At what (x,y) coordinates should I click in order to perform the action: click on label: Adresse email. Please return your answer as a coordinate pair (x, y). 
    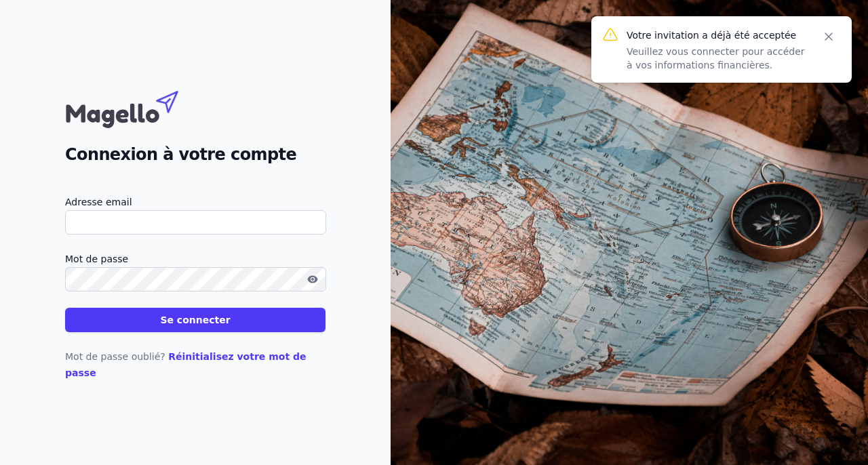
    Looking at the image, I should click on (196, 202).